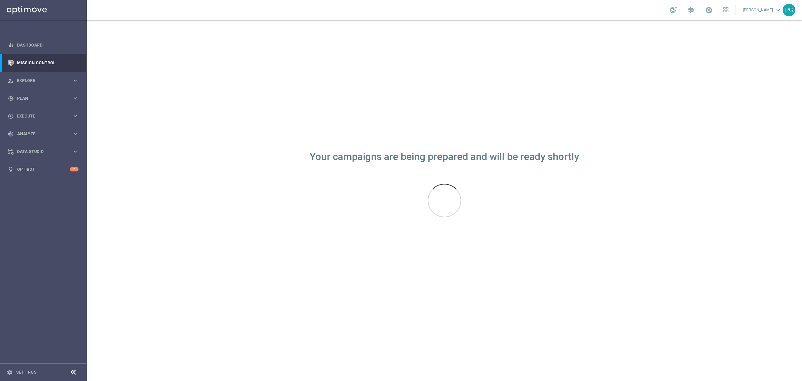  I want to click on button: Data Studio keyboard_arrow_right, so click(43, 151).